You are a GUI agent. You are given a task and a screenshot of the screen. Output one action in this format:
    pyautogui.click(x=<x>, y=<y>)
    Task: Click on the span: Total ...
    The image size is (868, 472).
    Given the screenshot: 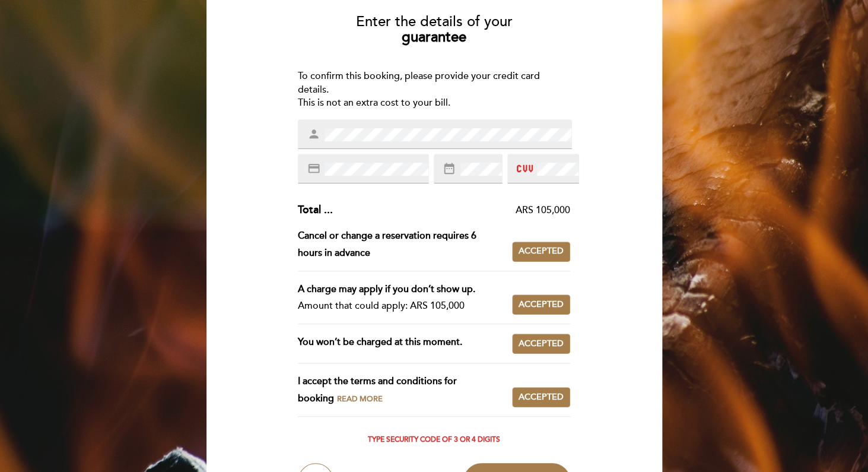 What is the action you would take?
    pyautogui.click(x=315, y=210)
    